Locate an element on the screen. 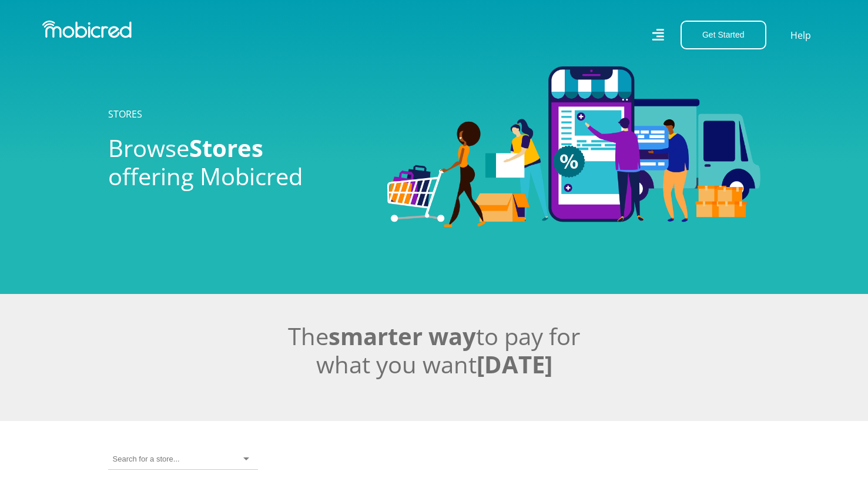 This screenshot has height=488, width=868. a: Help is located at coordinates (800, 35).